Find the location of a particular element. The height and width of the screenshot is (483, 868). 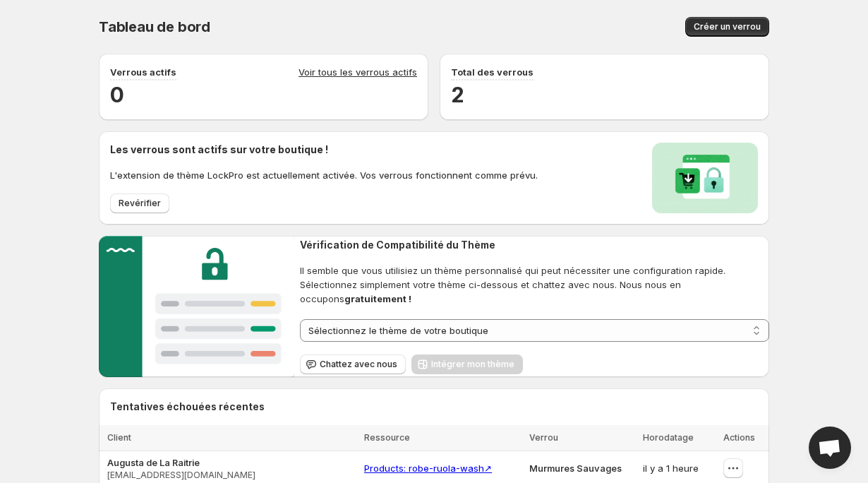

h2: Les verrous sont actifs sur votre boutique ! is located at coordinates (324, 150).